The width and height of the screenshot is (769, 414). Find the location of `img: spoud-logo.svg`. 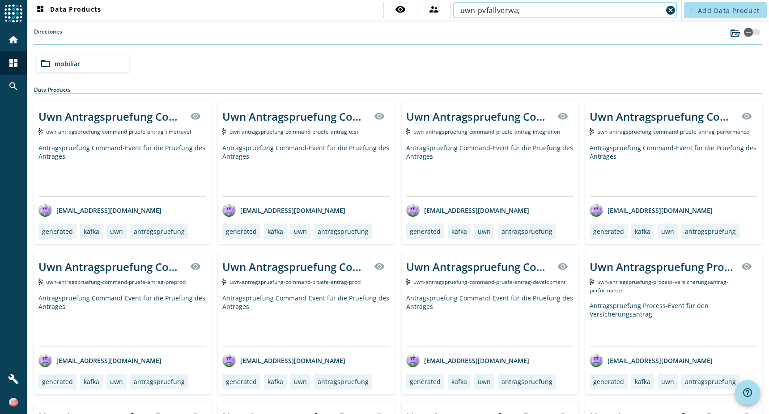

img: spoud-logo.svg is located at coordinates (13, 13).